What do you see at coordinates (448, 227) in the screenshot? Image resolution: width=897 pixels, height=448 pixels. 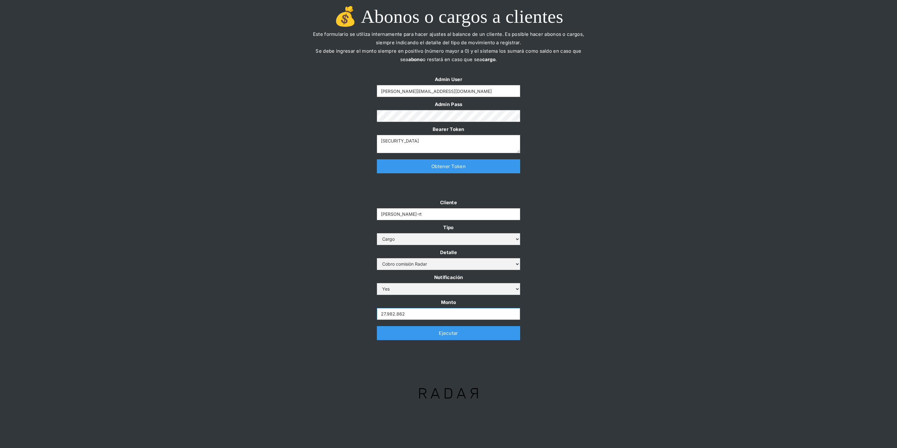 I see `label: Tipo` at bounding box center [448, 227].